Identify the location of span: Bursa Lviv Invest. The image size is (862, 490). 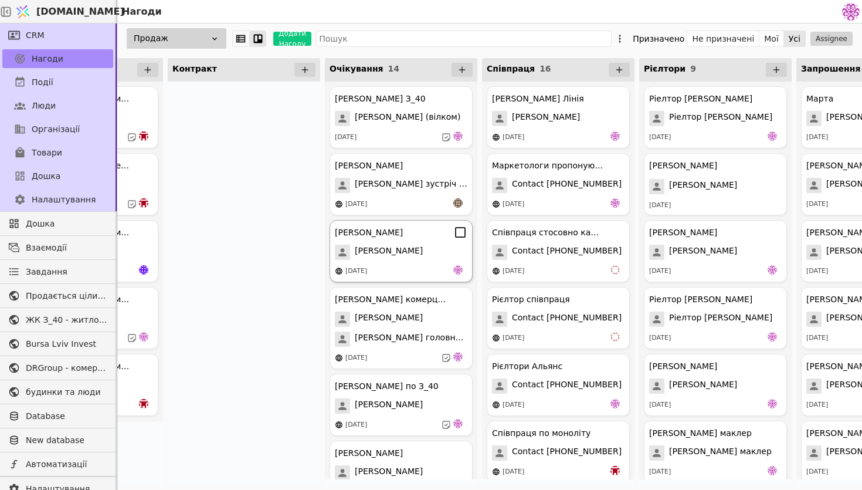
(66, 344).